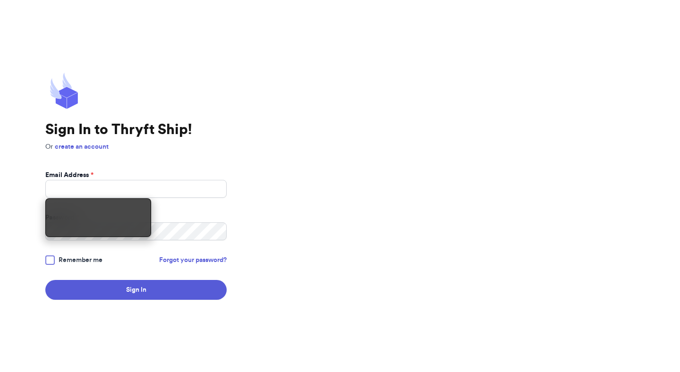 This screenshot has width=680, height=372. Describe the element at coordinates (136, 290) in the screenshot. I see `button: Sign In` at that location.